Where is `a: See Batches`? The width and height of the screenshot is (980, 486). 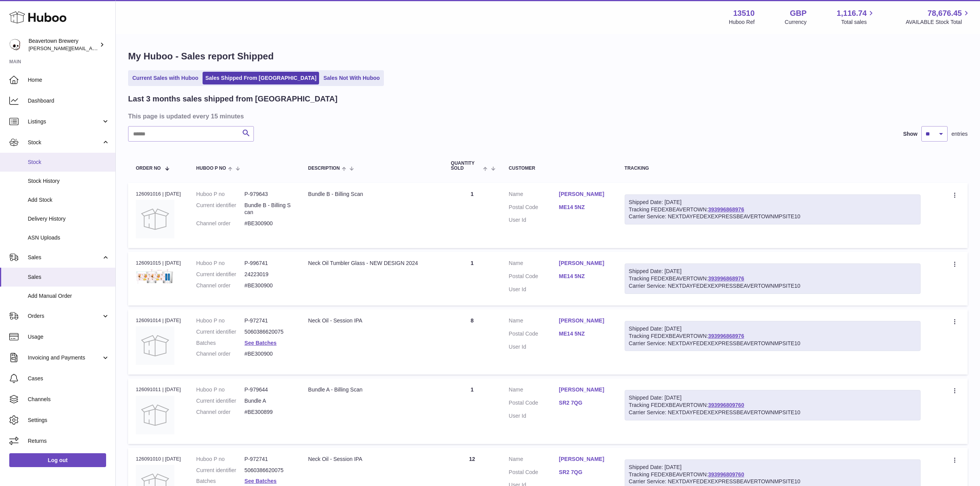 a: See Batches is located at coordinates (261, 481).